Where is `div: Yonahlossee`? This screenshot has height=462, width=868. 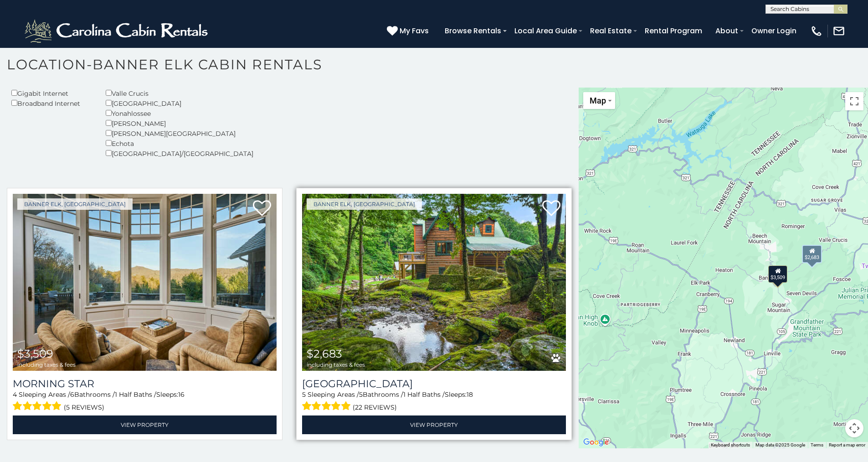 div: Yonahlossee is located at coordinates (179, 113).